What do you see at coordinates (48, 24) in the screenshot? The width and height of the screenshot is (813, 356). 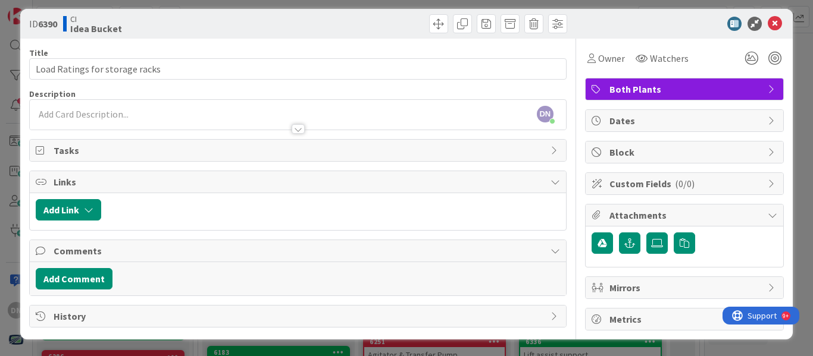 I see `b: 6390` at bounding box center [48, 24].